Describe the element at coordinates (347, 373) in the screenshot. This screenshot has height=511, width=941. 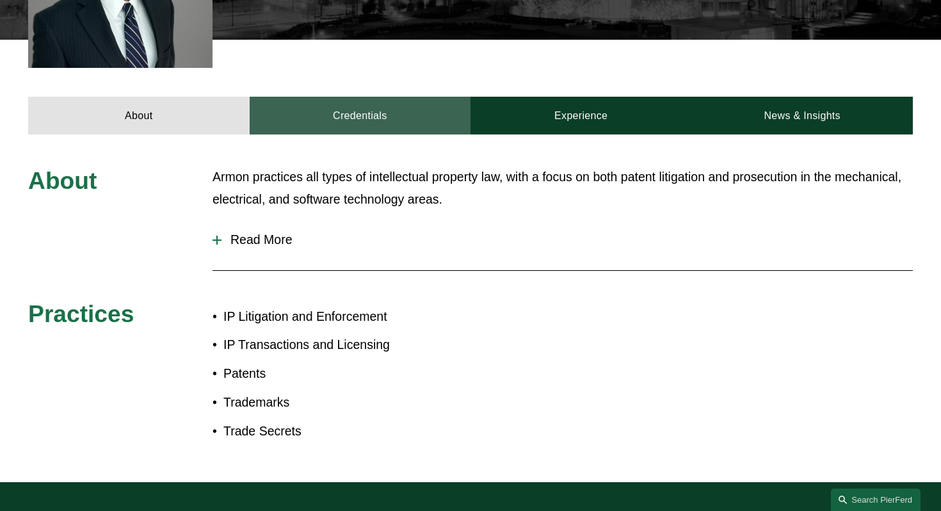
I see `p: Patents` at that location.